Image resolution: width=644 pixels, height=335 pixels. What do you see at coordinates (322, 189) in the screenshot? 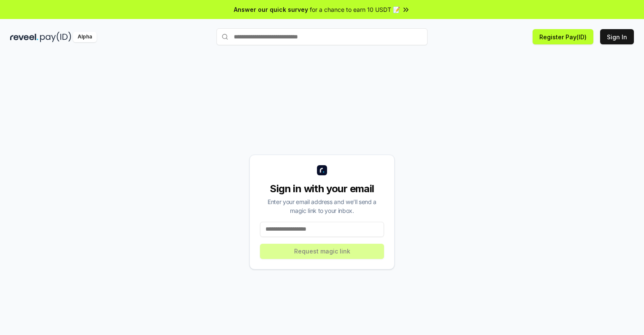
I see `div: Sign in with your email` at bounding box center [322, 189].